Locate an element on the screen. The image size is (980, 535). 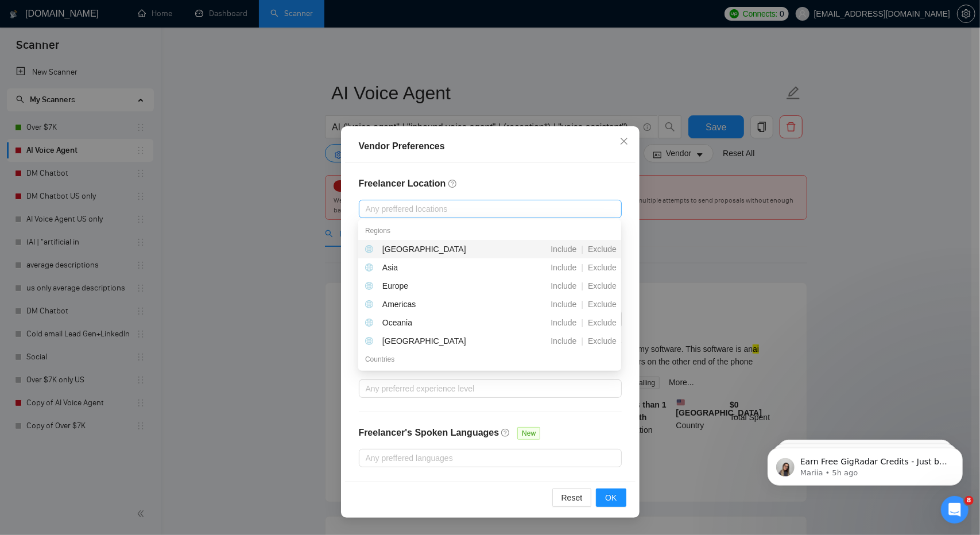
button: OK is located at coordinates (611, 498).